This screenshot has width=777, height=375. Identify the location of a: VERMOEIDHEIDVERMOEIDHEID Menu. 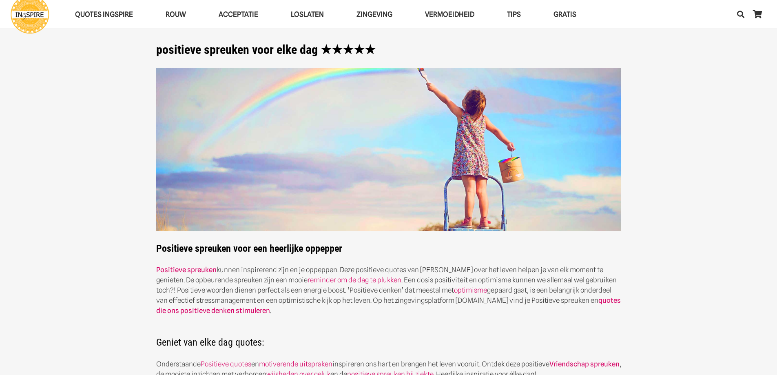
(450, 14).